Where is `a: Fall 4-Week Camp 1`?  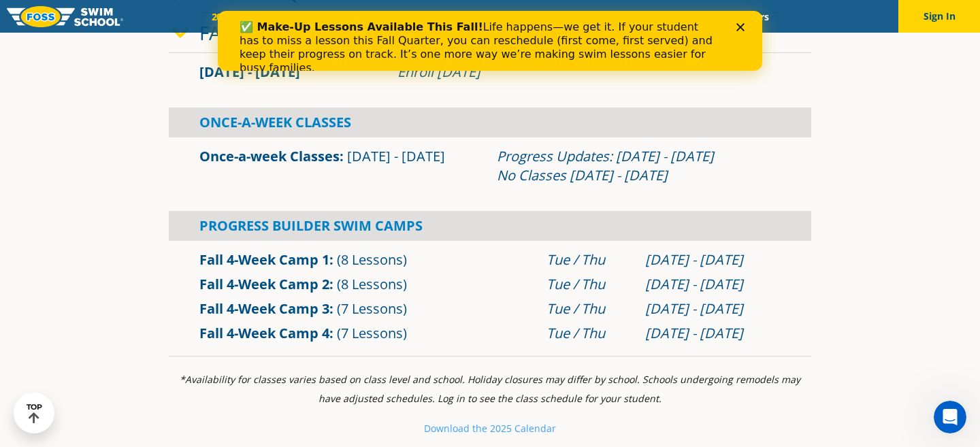 a: Fall 4-Week Camp 1 is located at coordinates (264, 260).